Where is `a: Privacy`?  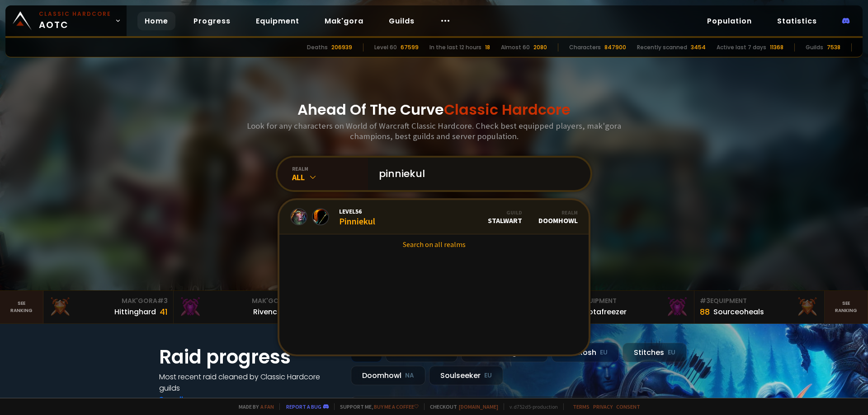 a: Privacy is located at coordinates (602, 407).